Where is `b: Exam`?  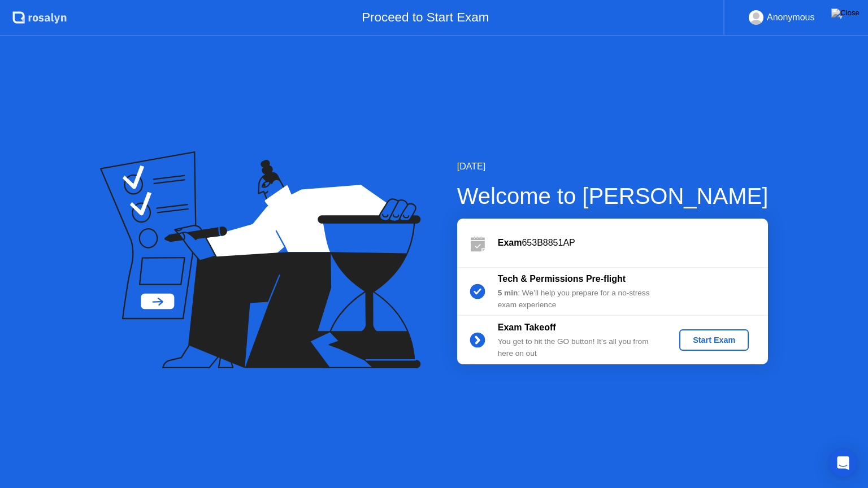 b: Exam is located at coordinates (510, 243).